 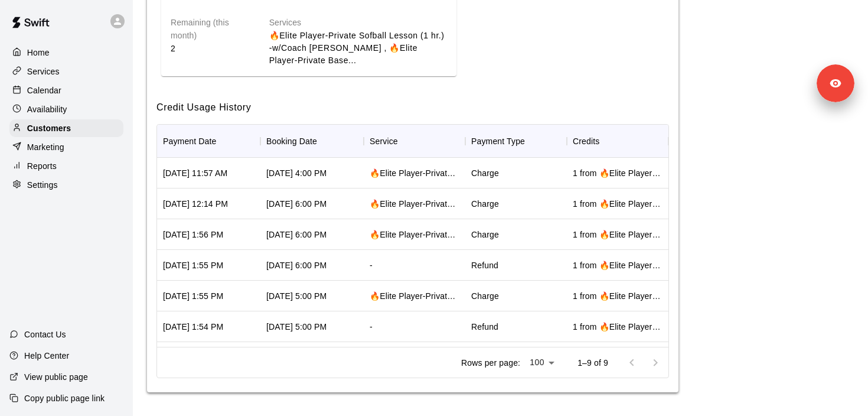 What do you see at coordinates (196, 204) in the screenshot?
I see `div: Aug 28, 2025 12:14 PM` at bounding box center [196, 204].